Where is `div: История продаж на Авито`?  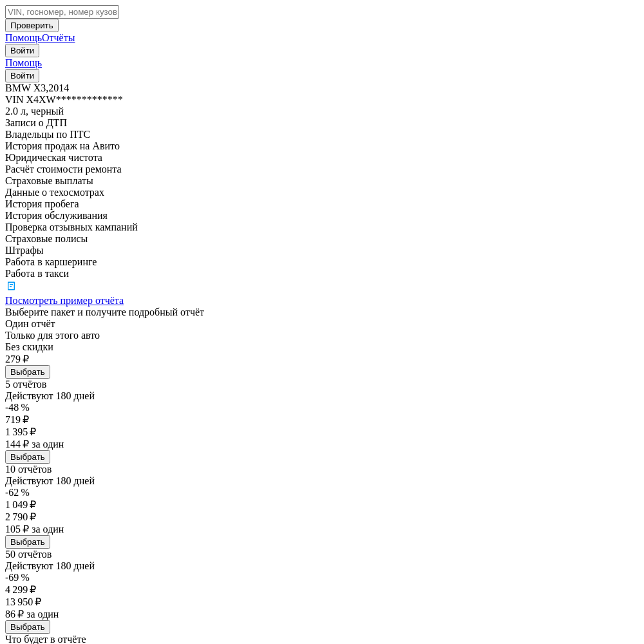 div: История продаж на Авито is located at coordinates (322, 146).